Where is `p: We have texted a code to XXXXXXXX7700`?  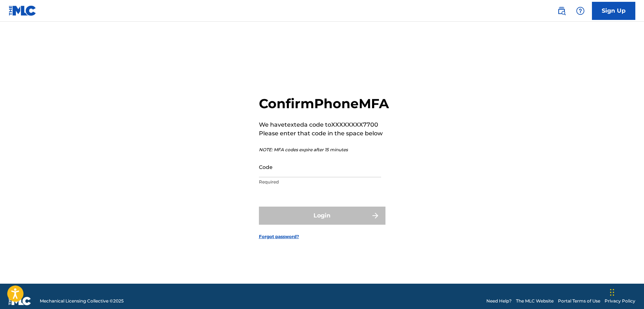
p: We have texted a code to XXXXXXXX7700 is located at coordinates (324, 125).